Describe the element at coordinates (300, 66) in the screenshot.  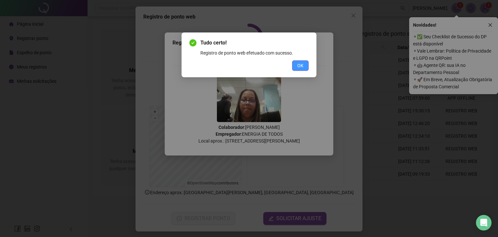
I see `button: OK` at that location.